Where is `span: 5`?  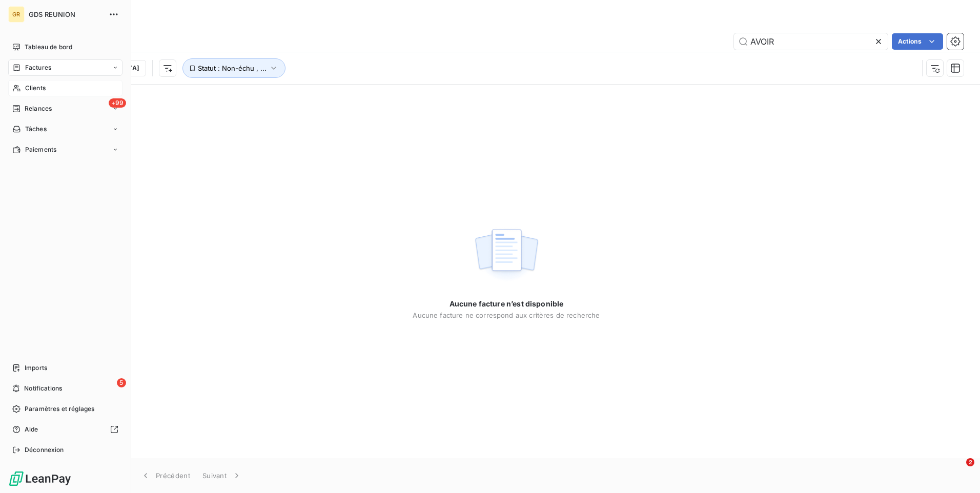
span: 5 is located at coordinates (122, 382).